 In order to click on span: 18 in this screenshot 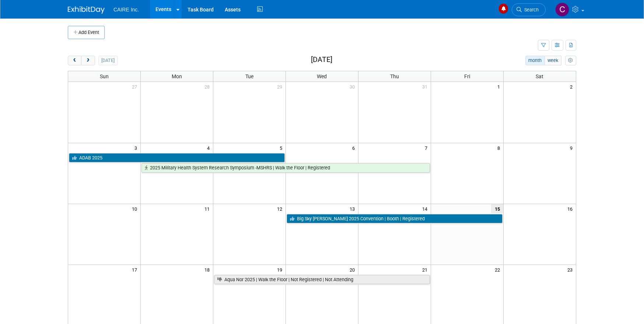, I will do `click(209, 269)`.